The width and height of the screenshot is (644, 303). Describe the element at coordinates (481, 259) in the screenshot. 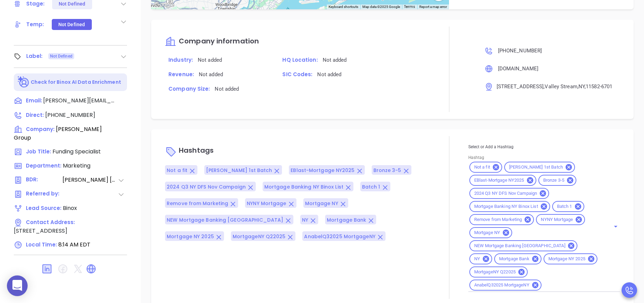

I see `div: NY` at that location.